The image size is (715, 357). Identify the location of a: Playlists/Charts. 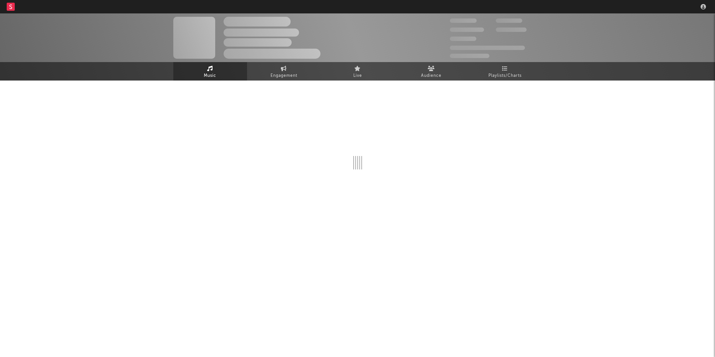
(505, 71).